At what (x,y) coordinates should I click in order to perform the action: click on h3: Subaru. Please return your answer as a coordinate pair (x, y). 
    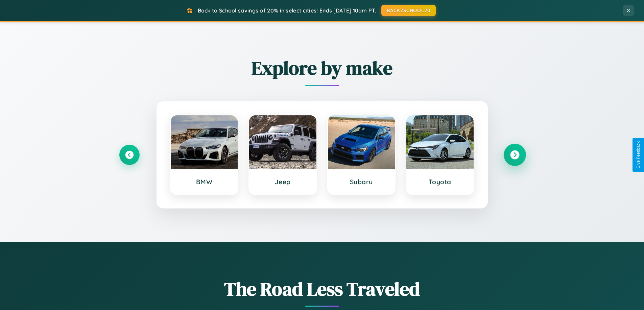
    Looking at the image, I should click on (361, 182).